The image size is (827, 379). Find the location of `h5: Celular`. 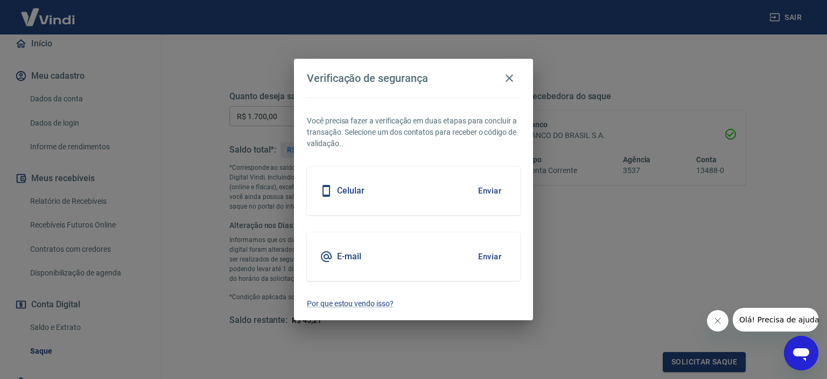

h5: Celular is located at coordinates (351, 191).